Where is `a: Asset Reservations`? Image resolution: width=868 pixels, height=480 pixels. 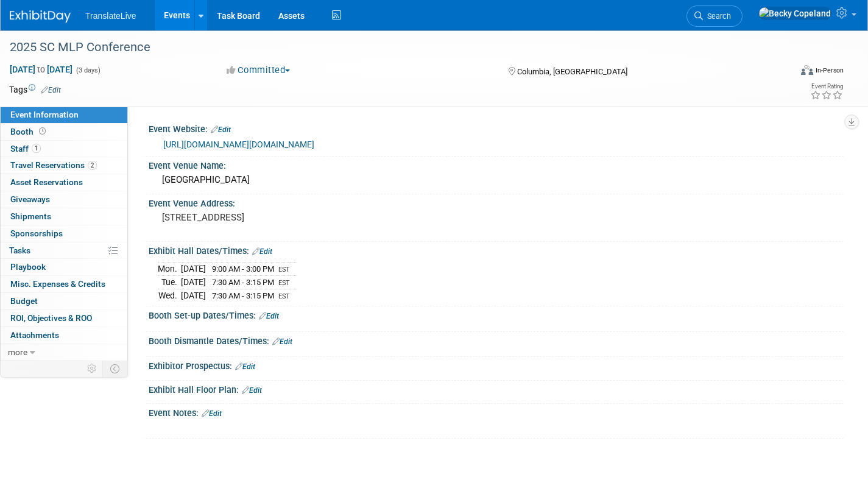 a: Asset Reservations is located at coordinates (64, 182).